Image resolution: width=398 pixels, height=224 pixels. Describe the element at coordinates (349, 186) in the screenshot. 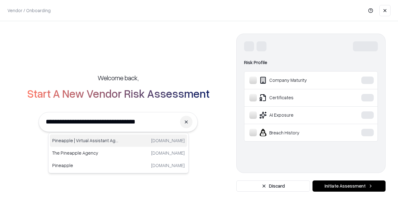

I see `button: Initiate Assessment` at that location.